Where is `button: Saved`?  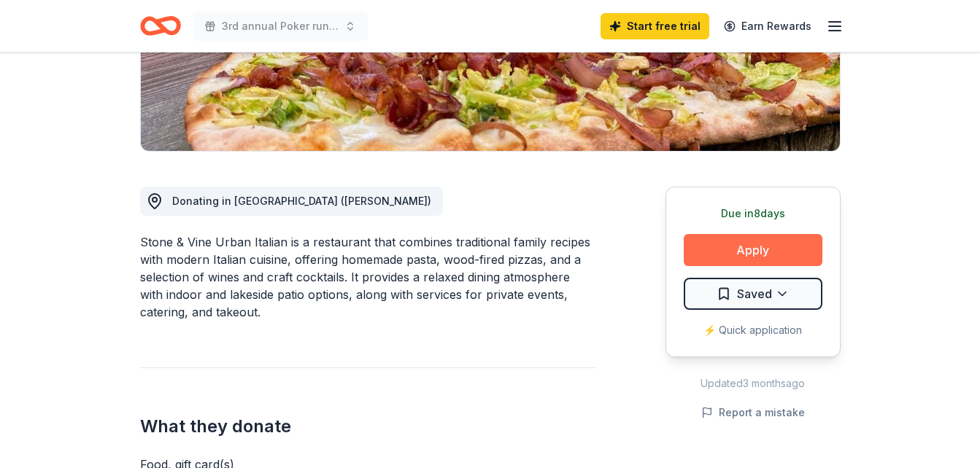 button: Saved is located at coordinates (753, 294).